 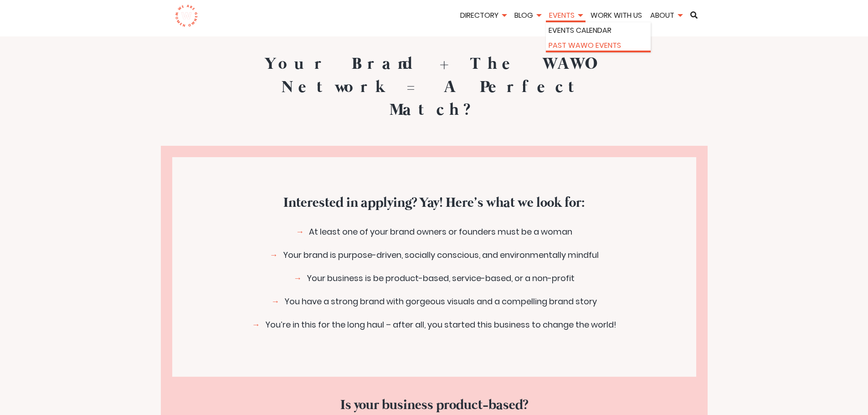 I want to click on a: Directory, so click(x=483, y=15).